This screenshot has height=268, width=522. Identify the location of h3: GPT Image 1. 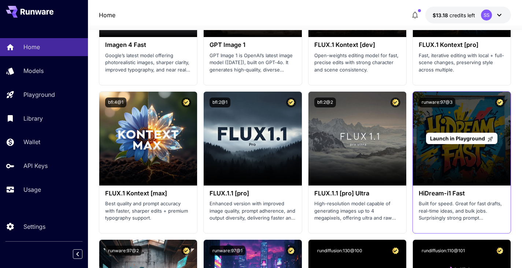
(252, 45).